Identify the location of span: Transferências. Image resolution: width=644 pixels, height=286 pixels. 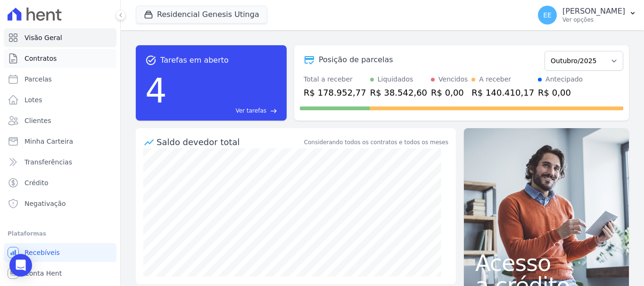
(48, 162).